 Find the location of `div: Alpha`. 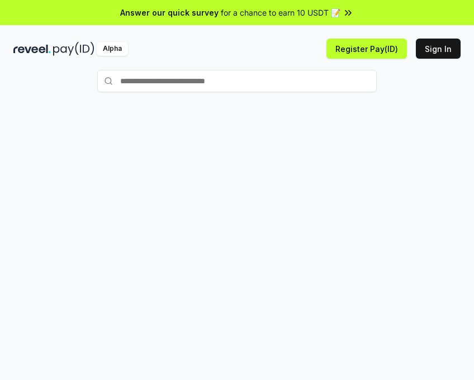

div: Alpha is located at coordinates (112, 49).